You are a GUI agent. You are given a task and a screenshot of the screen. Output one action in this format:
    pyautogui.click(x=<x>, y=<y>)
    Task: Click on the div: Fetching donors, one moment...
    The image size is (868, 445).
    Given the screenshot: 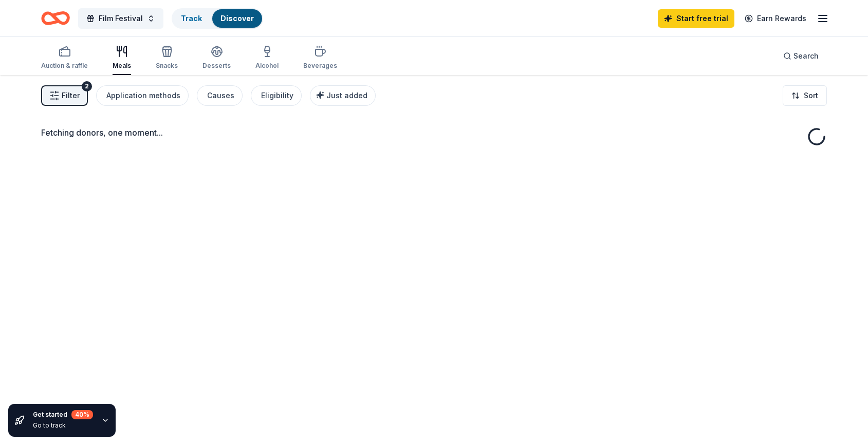 What is the action you would take?
    pyautogui.click(x=434, y=132)
    